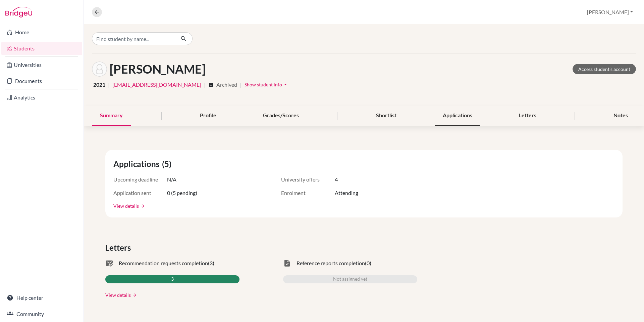 The image size is (644, 322). Describe the element at coordinates (42, 48) in the screenshot. I see `a: Students` at that location.